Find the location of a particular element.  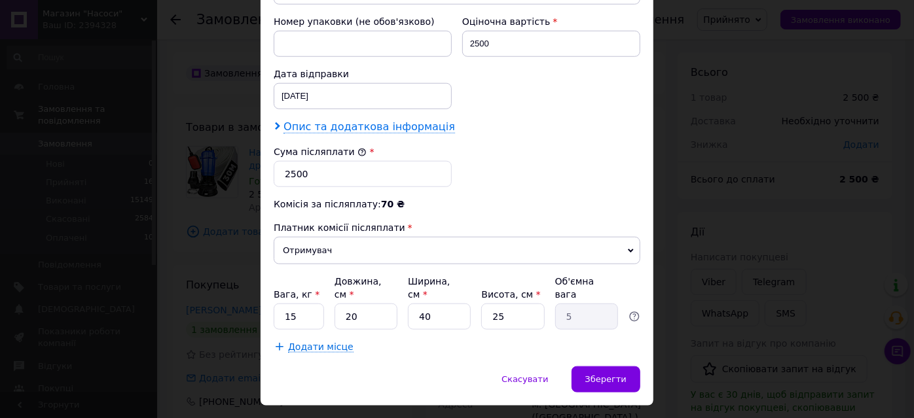

span: Отримувач is located at coordinates (457, 251).